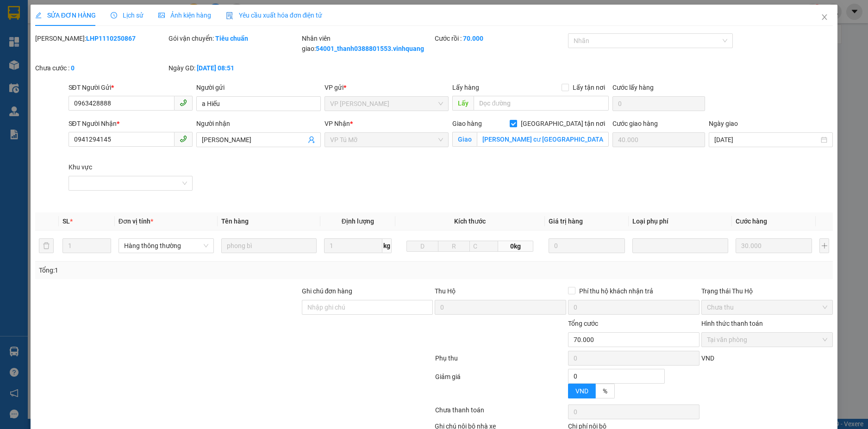 The image size is (868, 429). Describe the element at coordinates (367, 44) in the screenshot. I see `div: Nhân viên giao:` at that location.